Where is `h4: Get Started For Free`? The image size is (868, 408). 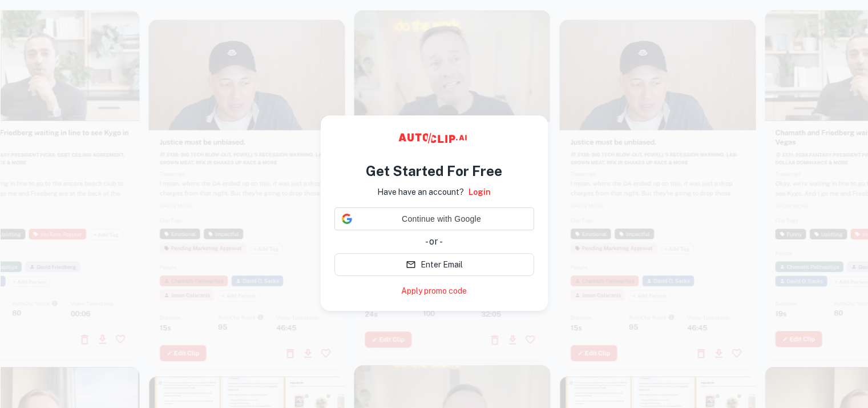 h4: Get Started For Free is located at coordinates (434, 170).